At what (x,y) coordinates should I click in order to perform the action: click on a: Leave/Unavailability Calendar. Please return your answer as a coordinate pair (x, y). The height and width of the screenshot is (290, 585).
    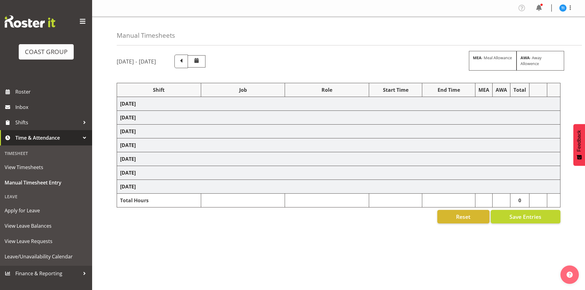
    Looking at the image, I should click on (46, 257).